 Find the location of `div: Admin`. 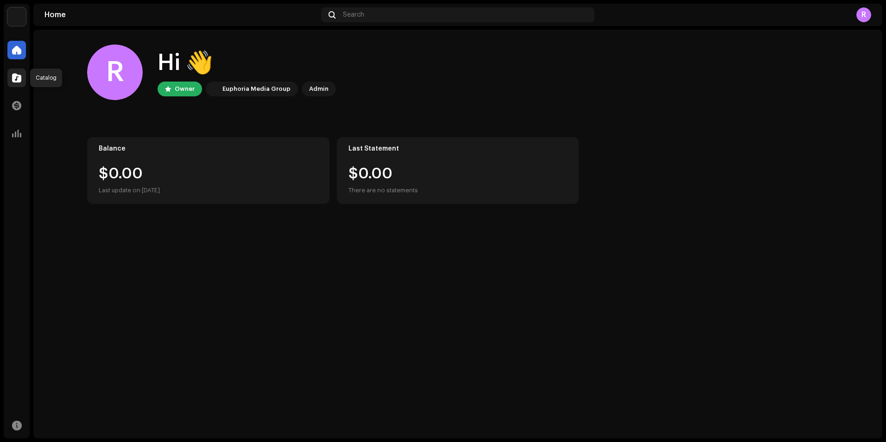

div: Admin is located at coordinates (319, 89).